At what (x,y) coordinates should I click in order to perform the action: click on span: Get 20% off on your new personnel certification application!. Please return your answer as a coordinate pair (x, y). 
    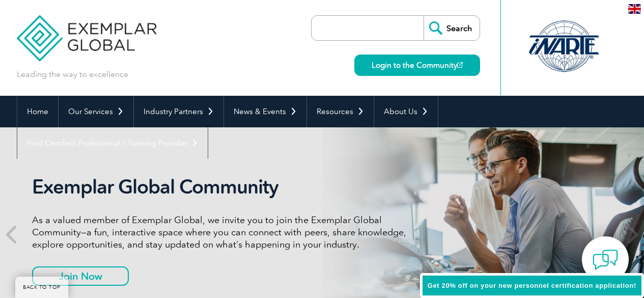
    Looking at the image, I should click on (532, 285).